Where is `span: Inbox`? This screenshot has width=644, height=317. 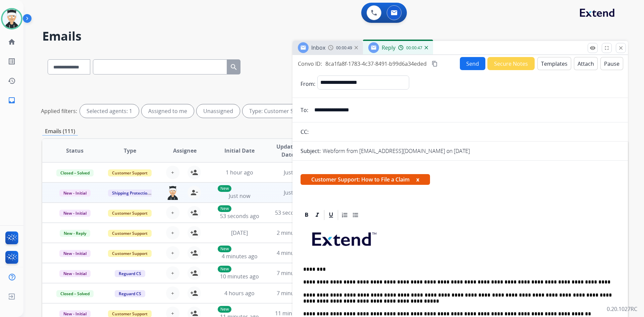 span: Inbox is located at coordinates (318, 47).